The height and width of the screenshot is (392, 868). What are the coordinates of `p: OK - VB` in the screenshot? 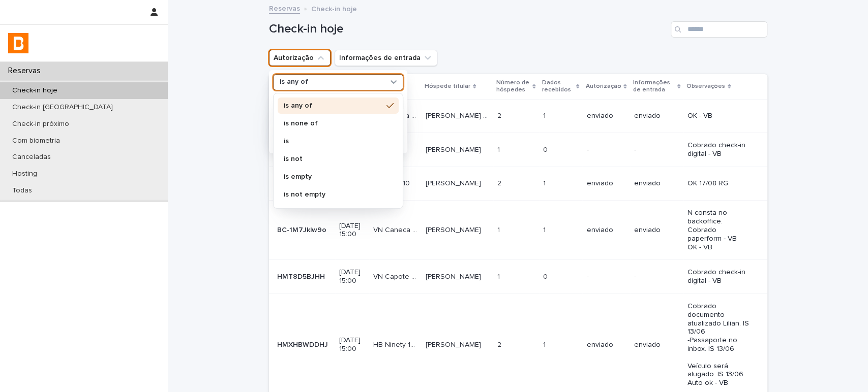 It's located at (719, 116).